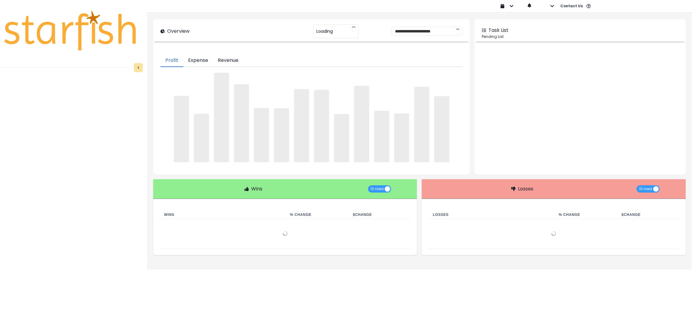 The width and height of the screenshot is (699, 316). I want to click on button: Profit, so click(172, 61).